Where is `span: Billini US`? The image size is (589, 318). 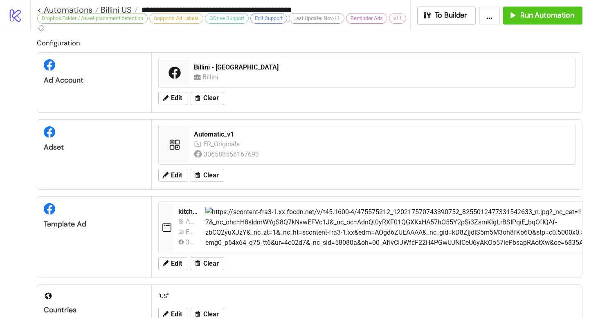 span: Billini US is located at coordinates (115, 10).